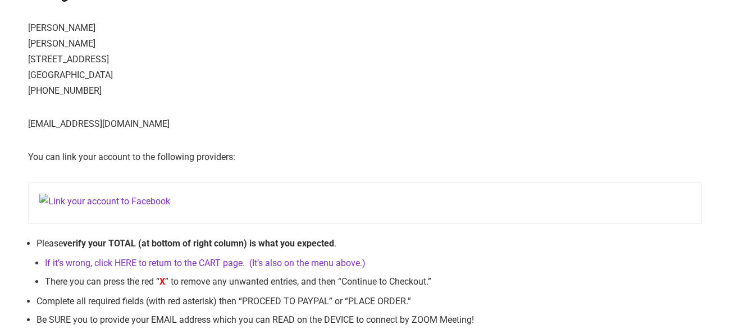  Describe the element at coordinates (369, 263) in the screenshot. I see `li: Please .` at that location.